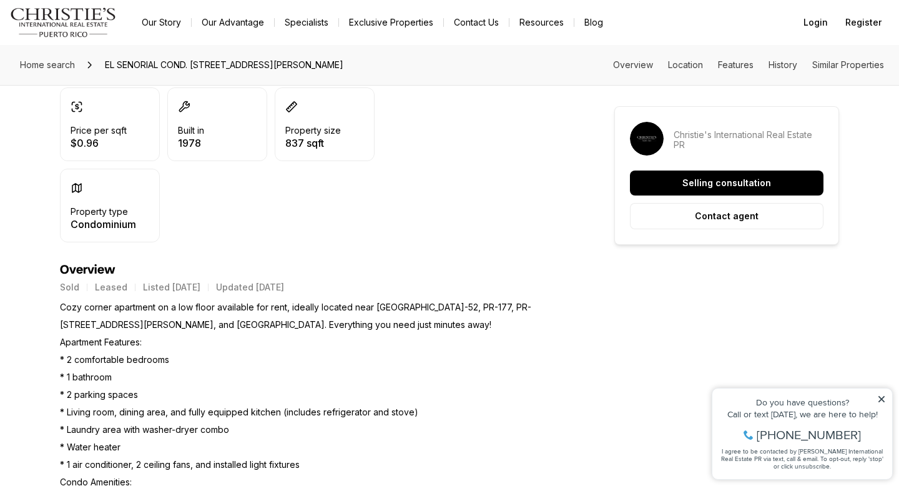 Image resolution: width=899 pixels, height=486 pixels. What do you see at coordinates (594, 22) in the screenshot?
I see `a: Blog` at bounding box center [594, 22].